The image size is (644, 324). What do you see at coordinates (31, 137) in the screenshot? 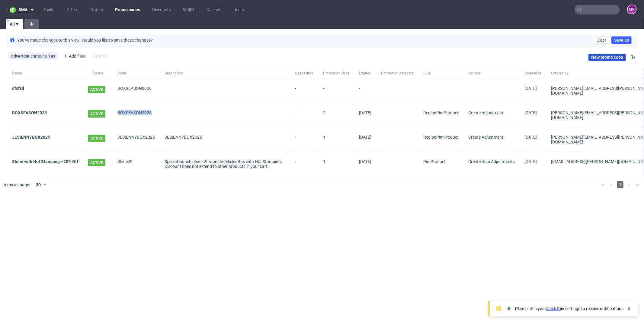
I see `a: JESIENNYBOX2025` at bounding box center [31, 137].